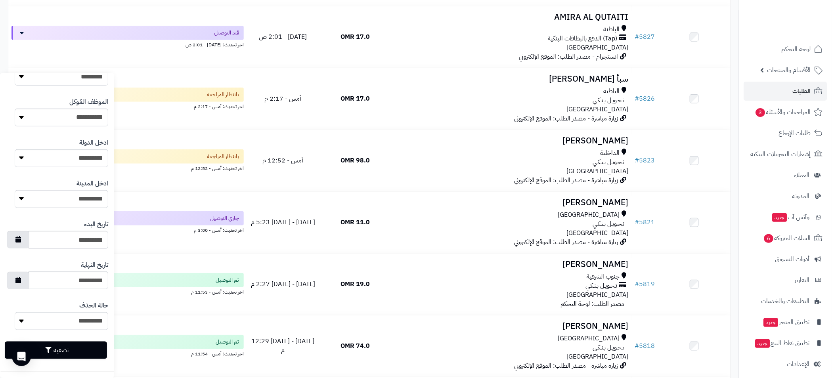 The height and width of the screenshot is (378, 832). Describe the element at coordinates (786, 175) in the screenshot. I see `a: العملاء` at that location.